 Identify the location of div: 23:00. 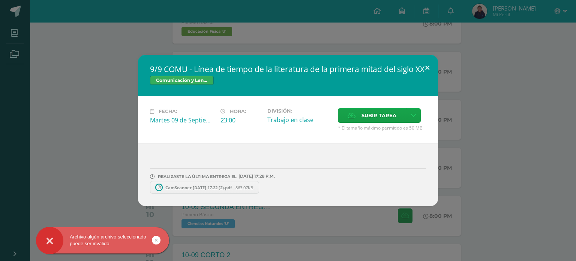
(241, 120).